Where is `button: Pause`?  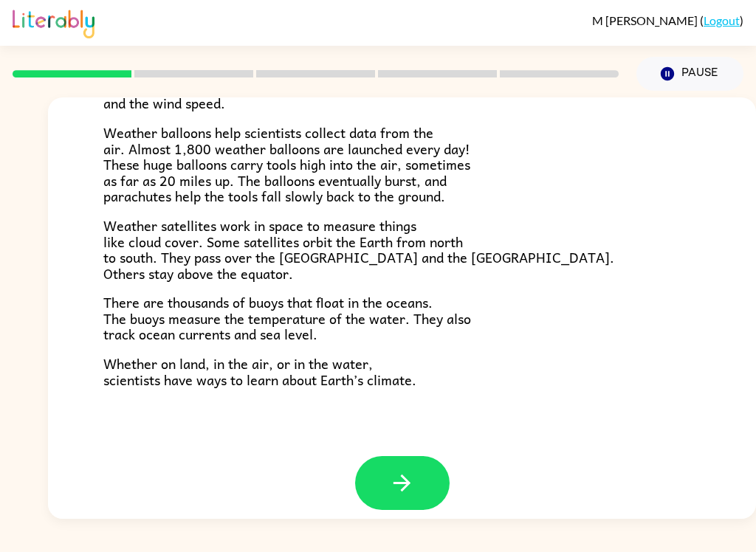 button: Pause is located at coordinates (689, 74).